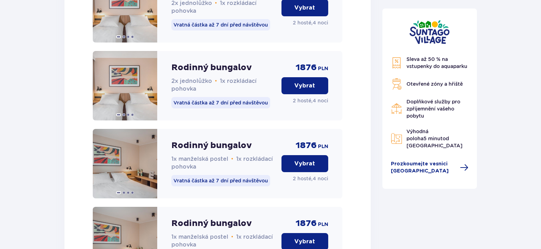 The width and height of the screenshot is (541, 249). I want to click on font: Výhodná poloha, so click(417, 135).